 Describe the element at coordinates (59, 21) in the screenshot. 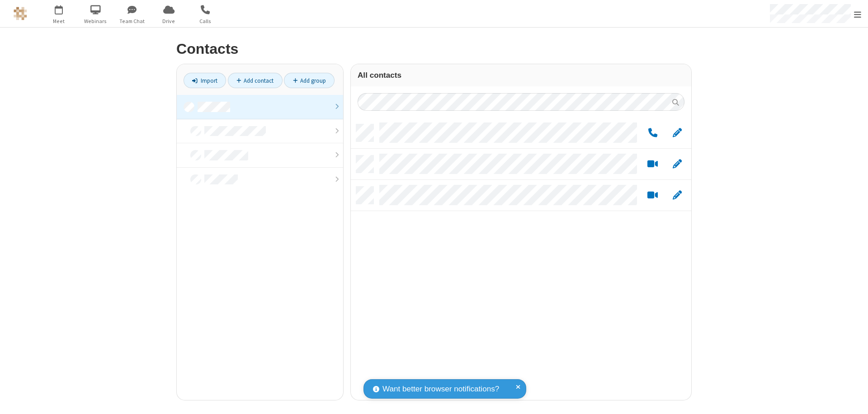

I see `span: Meet` at that location.